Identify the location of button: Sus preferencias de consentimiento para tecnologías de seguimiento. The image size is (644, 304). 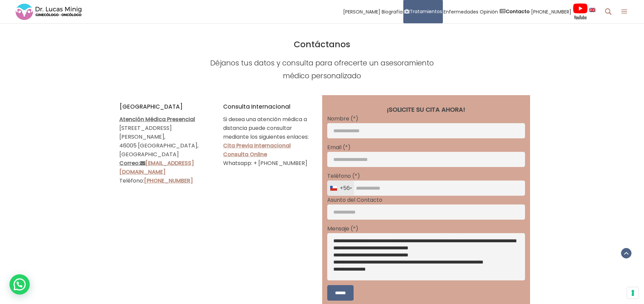
(633, 293).